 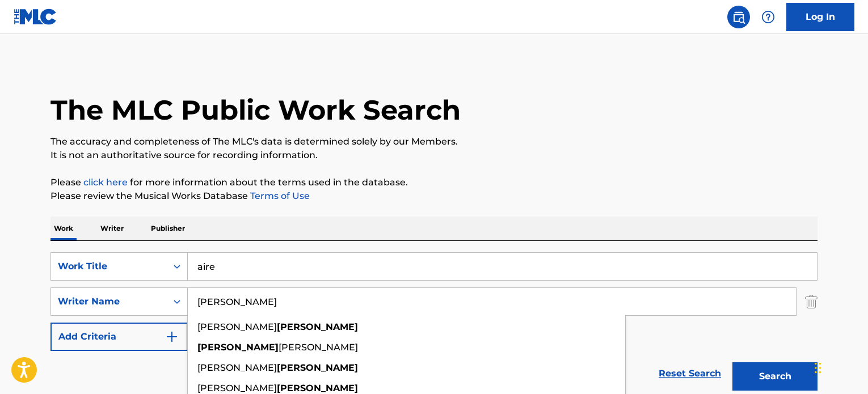 What do you see at coordinates (111, 229) in the screenshot?
I see `p: Writer` at bounding box center [111, 229].